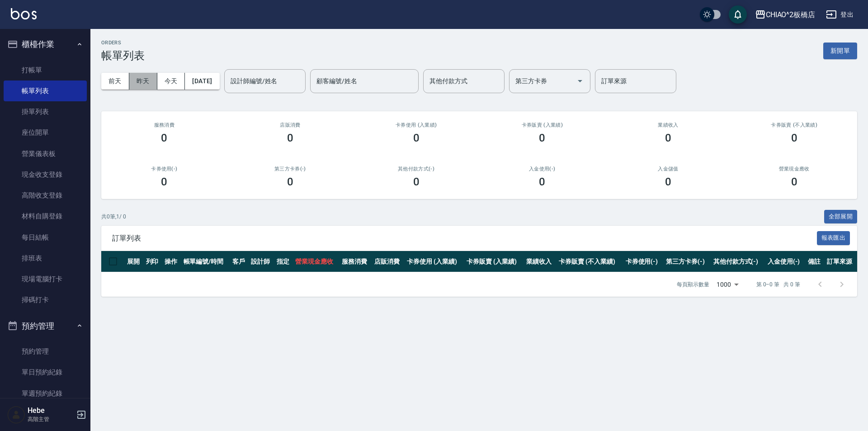 The height and width of the screenshot is (431, 868). I want to click on h2: 卡券販賣 (入業績), so click(542, 125).